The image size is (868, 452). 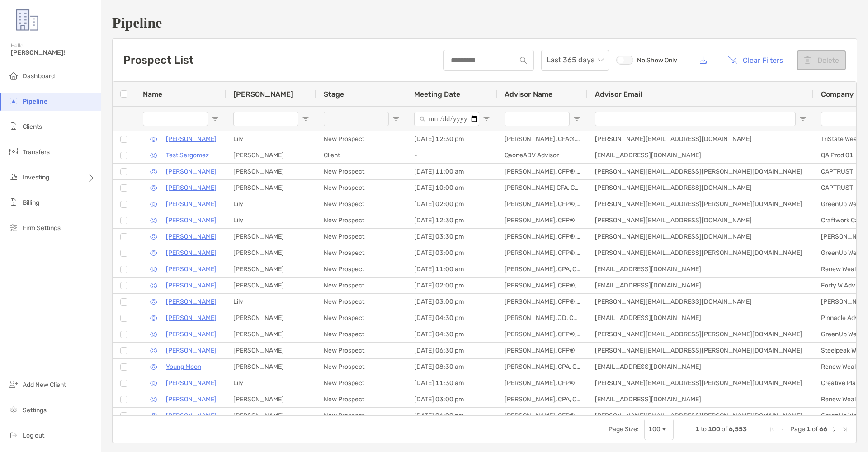 I want to click on span: Advisor Name, so click(x=528, y=94).